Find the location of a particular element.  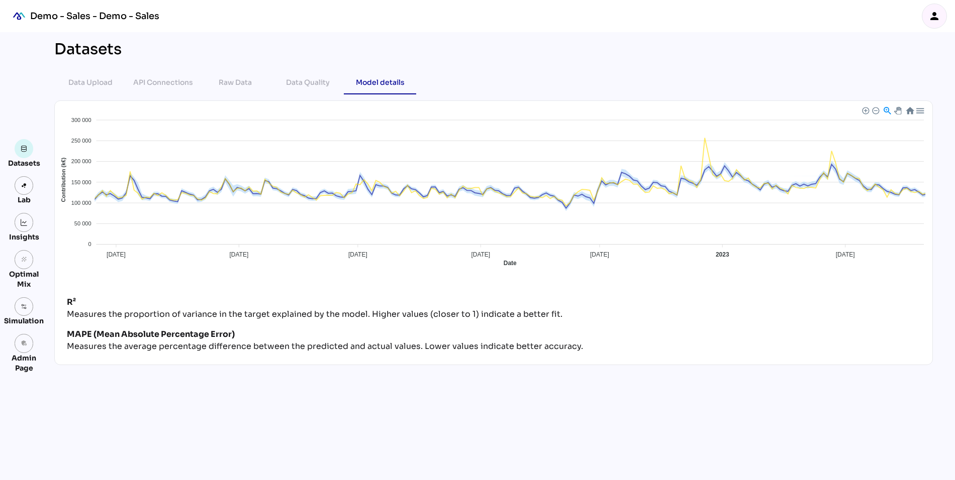

div: Data Upload is located at coordinates (90, 82).